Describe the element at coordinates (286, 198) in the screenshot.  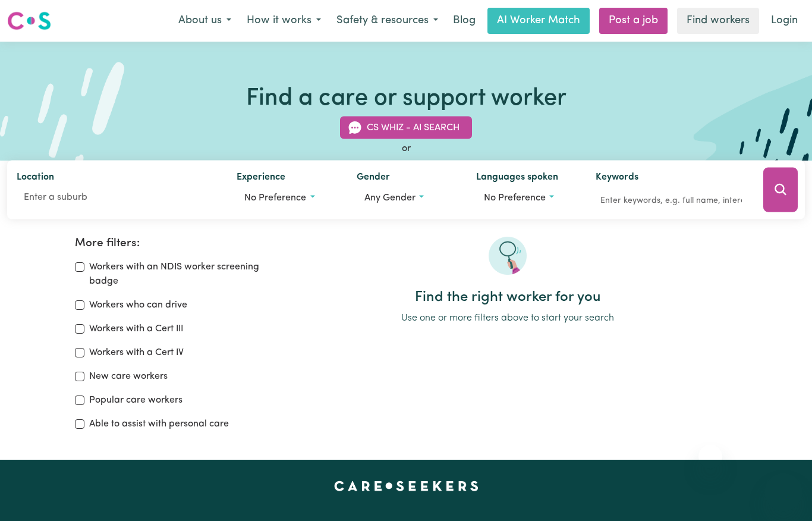
I see `button: Worker experience options` at that location.